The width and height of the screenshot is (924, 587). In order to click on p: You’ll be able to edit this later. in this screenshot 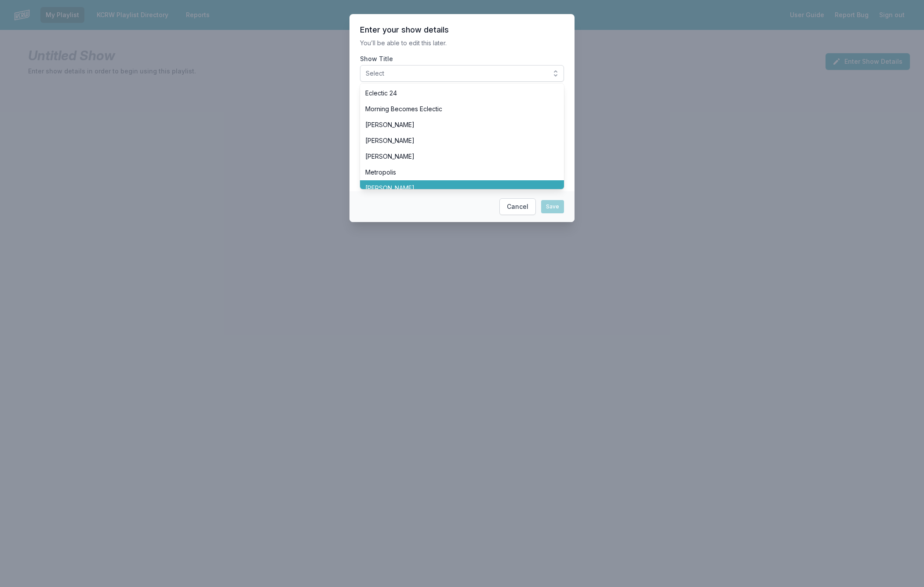, I will do `click(462, 44)`.